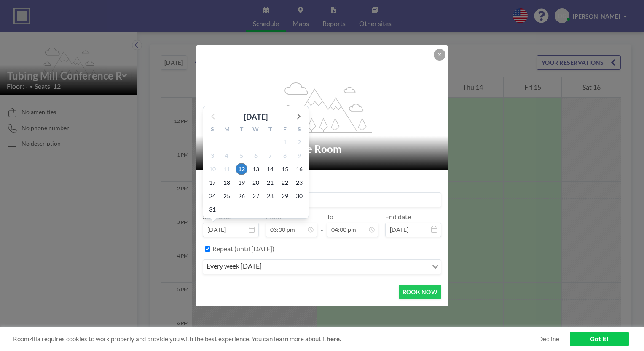  Describe the element at coordinates (420, 292) in the screenshot. I see `button: BOOK NOW` at that location.